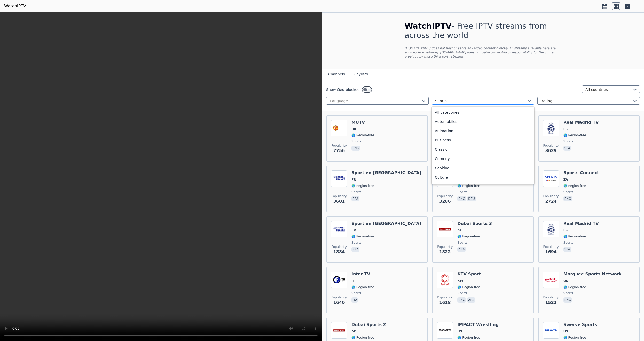 The height and width of the screenshot is (341, 644). What do you see at coordinates (551, 202) in the screenshot?
I see `span: 2724` at bounding box center [551, 202].